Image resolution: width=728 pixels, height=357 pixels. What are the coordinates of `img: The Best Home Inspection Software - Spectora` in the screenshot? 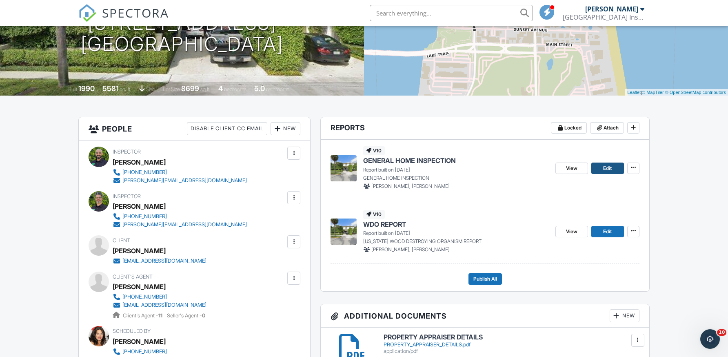 It's located at (87, 13).